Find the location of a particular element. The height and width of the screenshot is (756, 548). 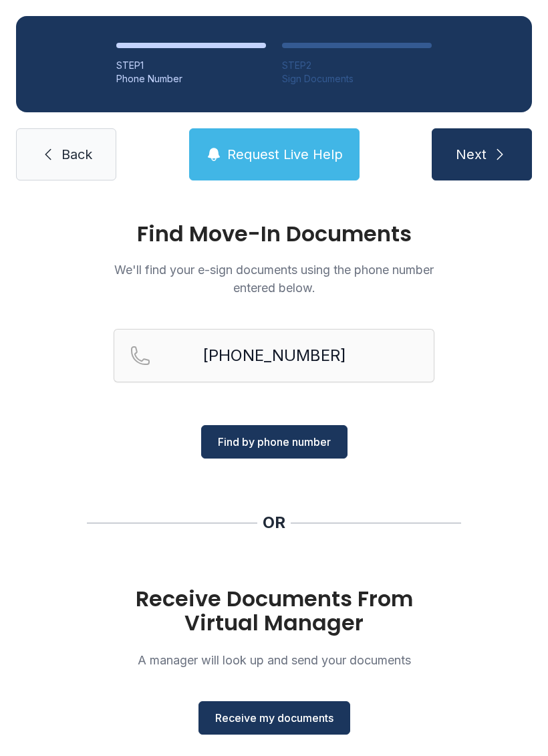

input: Reservation phone number is located at coordinates (274, 355).